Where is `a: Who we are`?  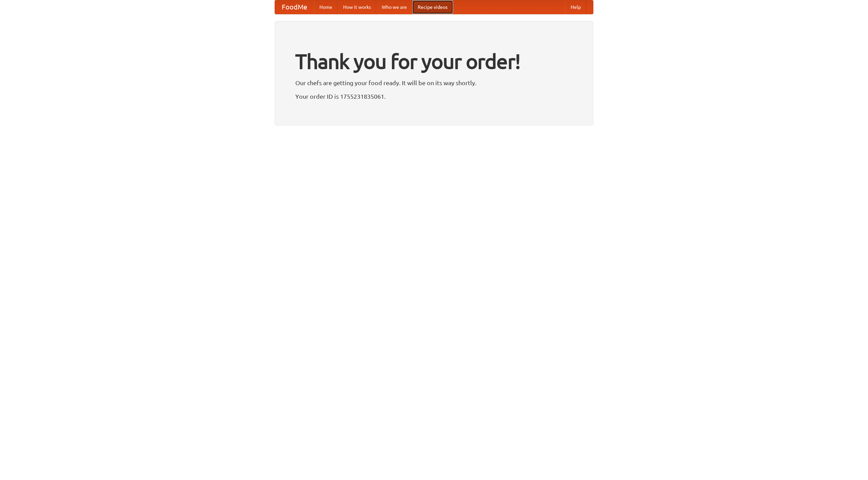
a: Who we are is located at coordinates (394, 7).